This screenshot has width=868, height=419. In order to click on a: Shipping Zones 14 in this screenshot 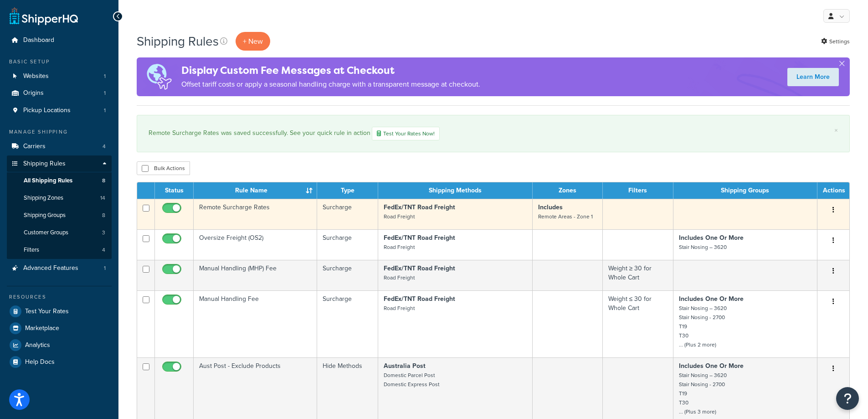, I will do `click(60, 198)`.